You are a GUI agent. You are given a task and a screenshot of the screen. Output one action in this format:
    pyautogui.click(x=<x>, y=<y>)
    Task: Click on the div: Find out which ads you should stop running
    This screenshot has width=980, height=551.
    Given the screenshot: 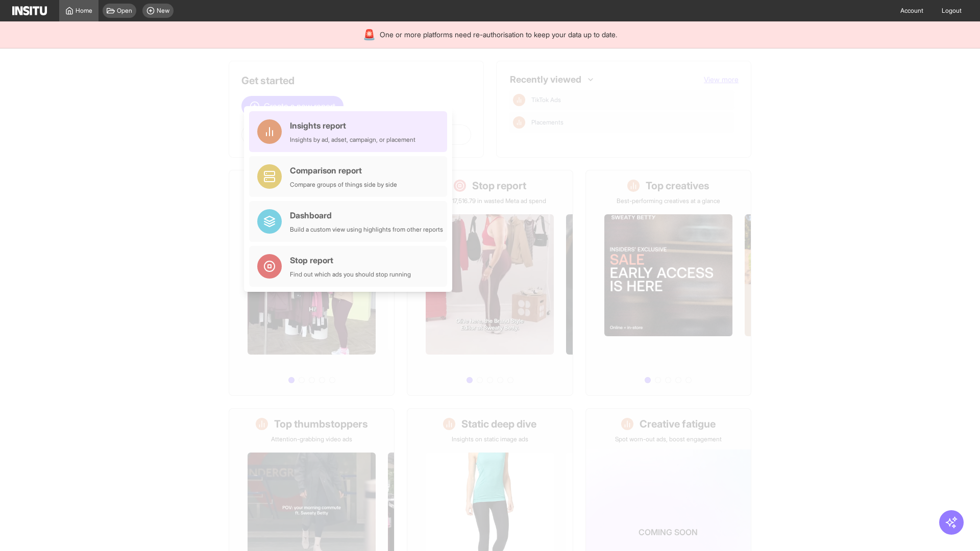 What is the action you would take?
    pyautogui.click(x=350, y=275)
    